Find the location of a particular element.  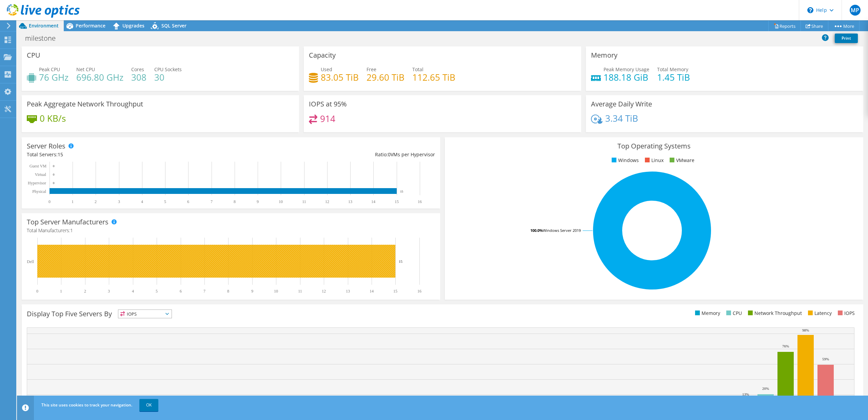

span: IOPS is located at coordinates (145, 314).